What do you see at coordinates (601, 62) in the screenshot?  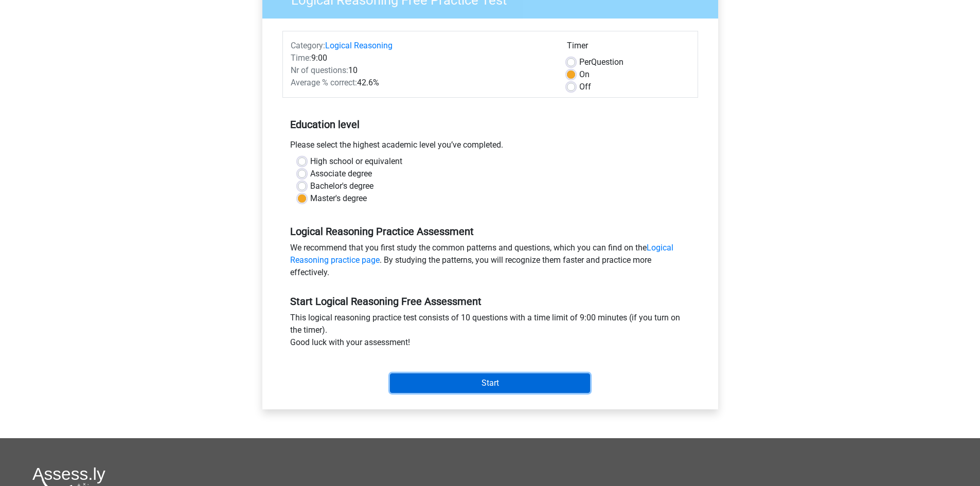 I see `label: Question` at bounding box center [601, 62].